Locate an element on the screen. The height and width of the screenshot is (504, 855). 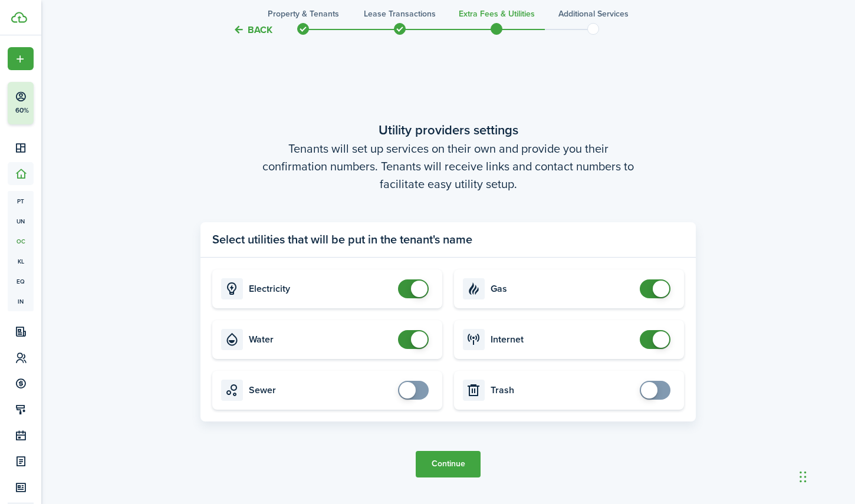
card-title: Electricity is located at coordinates (320, 289).